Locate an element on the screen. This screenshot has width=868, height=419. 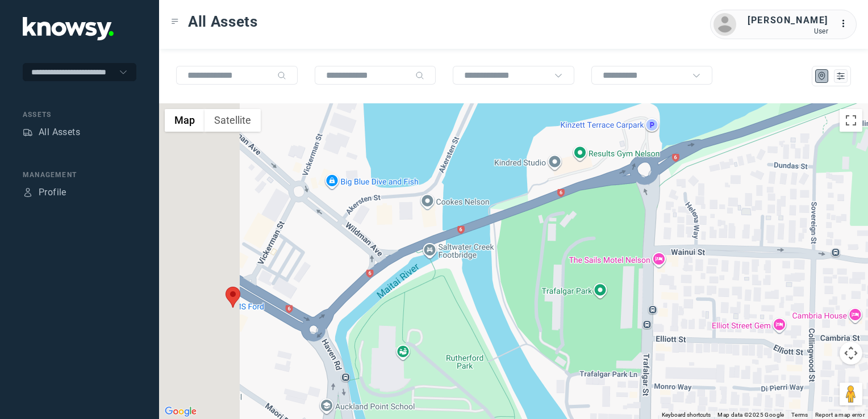
img: Google is located at coordinates (181, 412).